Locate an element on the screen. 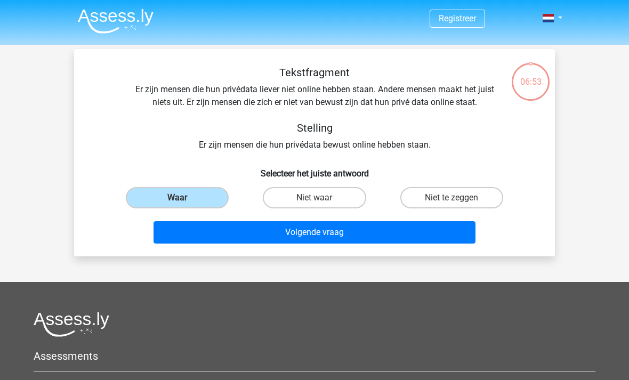 Image resolution: width=629 pixels, height=380 pixels. h5: Tekstfragment is located at coordinates (315, 72).